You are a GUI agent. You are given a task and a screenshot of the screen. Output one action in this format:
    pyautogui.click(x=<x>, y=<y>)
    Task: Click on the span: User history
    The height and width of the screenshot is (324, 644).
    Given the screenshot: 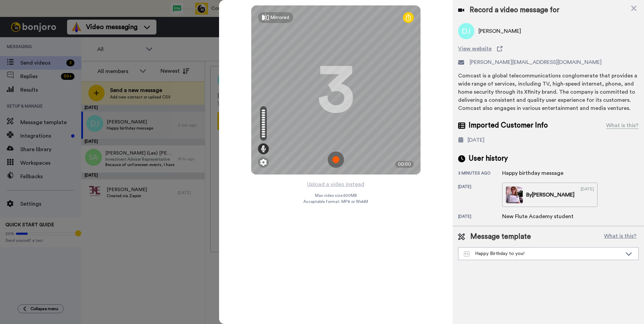 What is the action you would take?
    pyautogui.click(x=488, y=159)
    